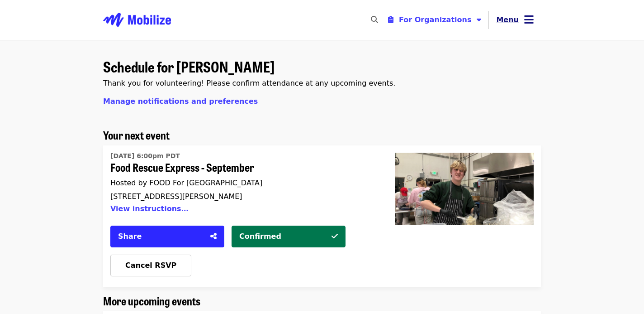 This screenshot has height=314, width=644. Describe the element at coordinates (180, 101) in the screenshot. I see `span: Manage notifications and preferences` at that location.